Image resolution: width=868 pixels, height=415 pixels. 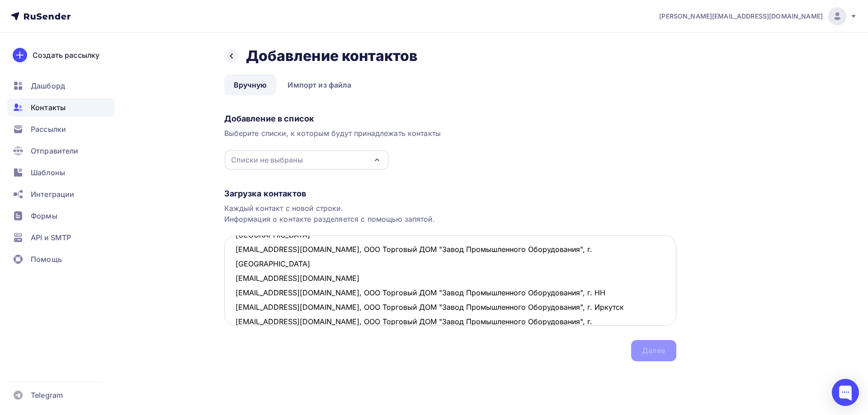 What do you see at coordinates (332, 56) in the screenshot?
I see `h2: Добавление контактов` at bounding box center [332, 56].